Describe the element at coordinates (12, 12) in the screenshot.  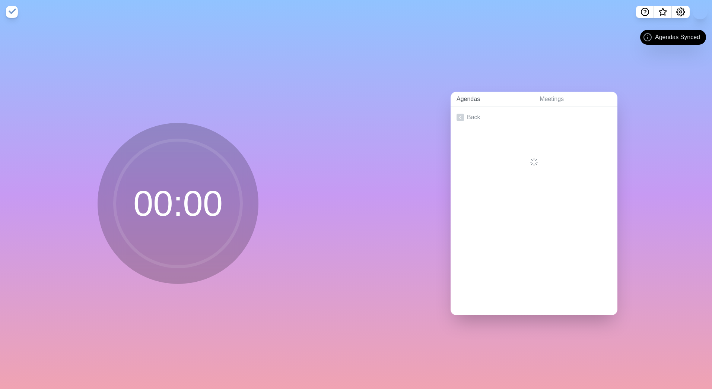
I see `img: timeblocks logo` at that location.